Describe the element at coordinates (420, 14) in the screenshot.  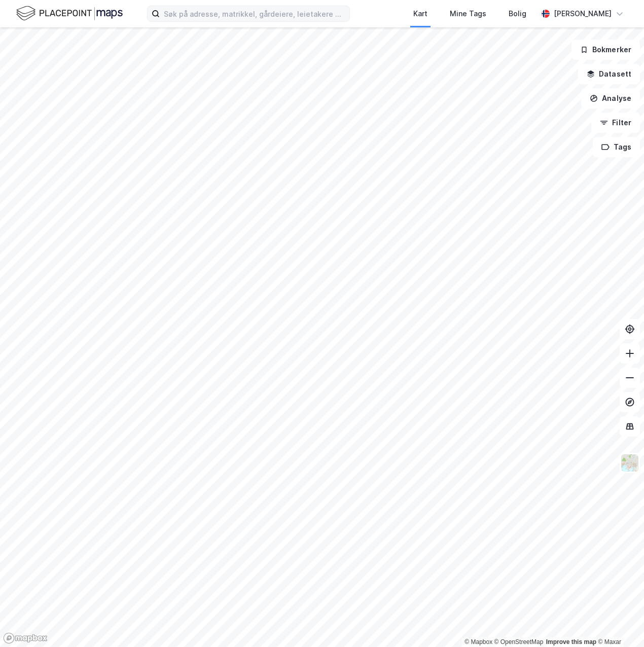
I see `div: Kart` at that location.